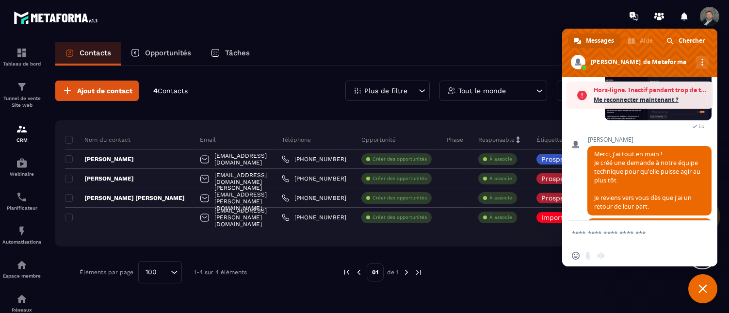  I want to click on span: Lu, so click(701, 126).